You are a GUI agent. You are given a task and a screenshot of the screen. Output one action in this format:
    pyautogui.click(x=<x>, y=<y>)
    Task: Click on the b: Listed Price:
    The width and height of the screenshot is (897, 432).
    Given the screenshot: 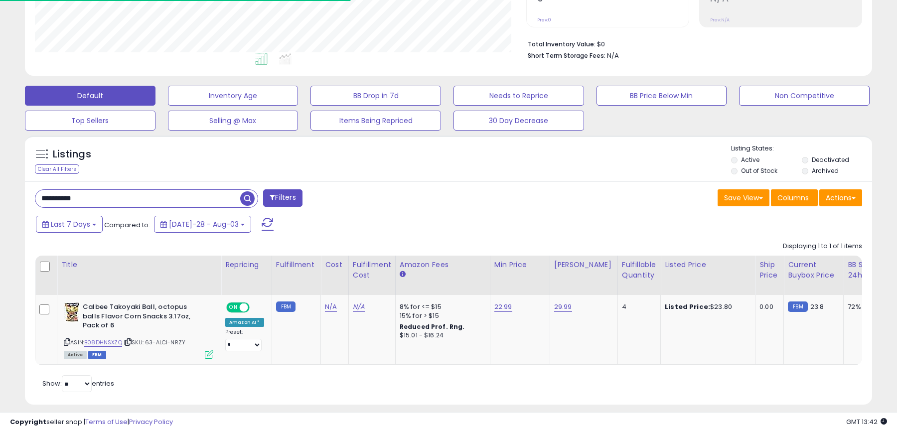 What is the action you would take?
    pyautogui.click(x=688, y=307)
    